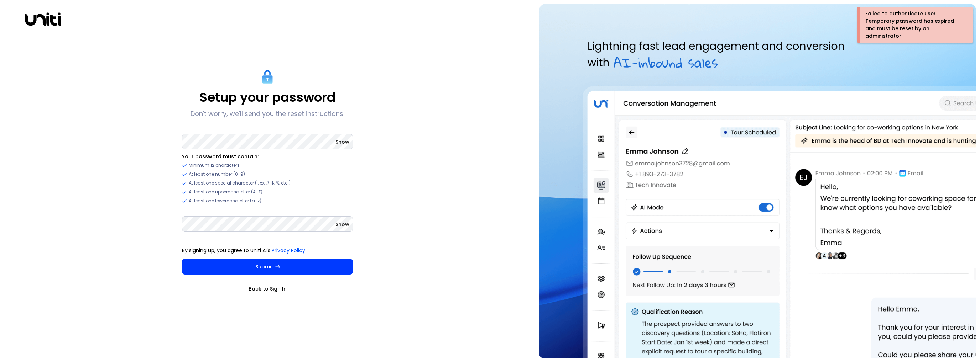  I want to click on span: At least one uppercase letter (A-Z), so click(225, 192).